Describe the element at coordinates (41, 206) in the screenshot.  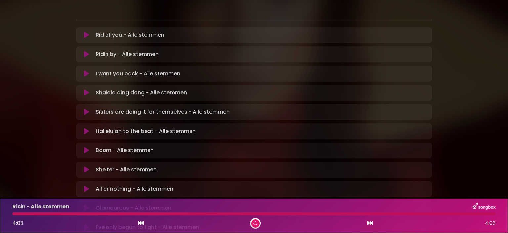
I see `p: Risin - Alle stemmen` at that location.